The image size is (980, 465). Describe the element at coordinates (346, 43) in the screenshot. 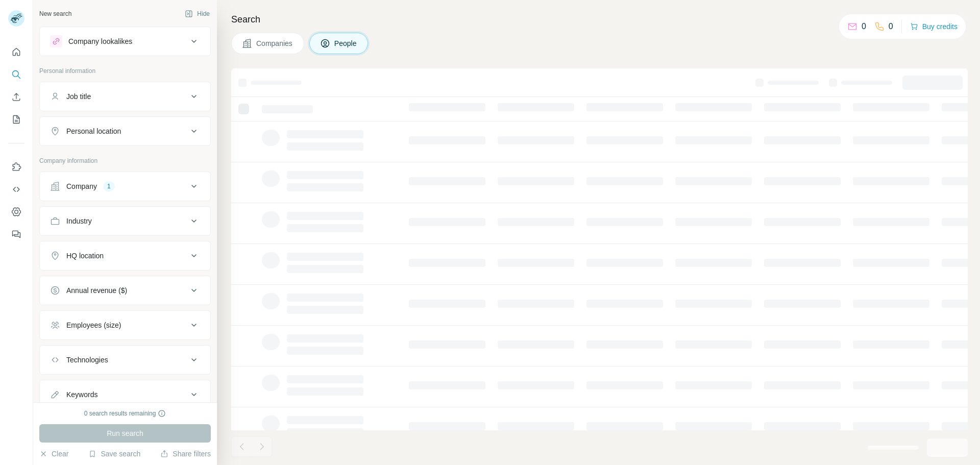

I see `span: People` at that location.